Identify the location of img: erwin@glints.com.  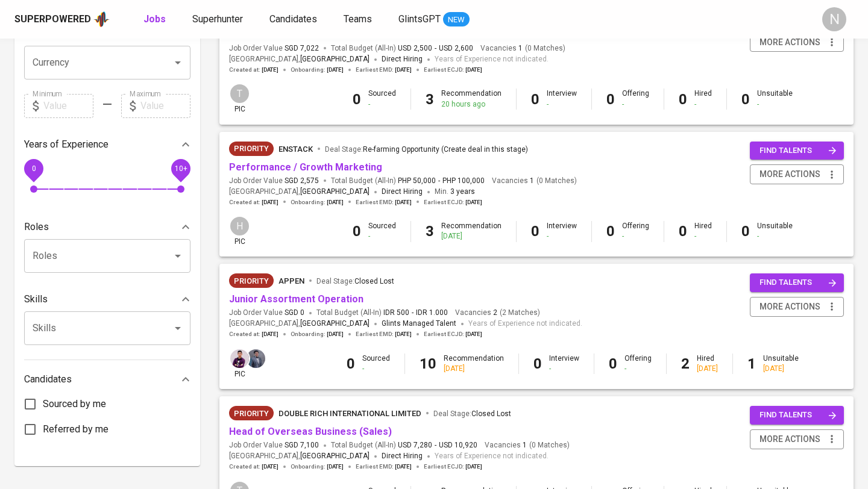
(239, 359).